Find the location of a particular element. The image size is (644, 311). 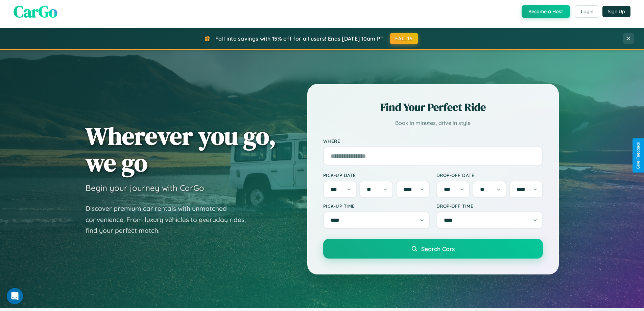

label: Drop-off Time is located at coordinates (490, 206).